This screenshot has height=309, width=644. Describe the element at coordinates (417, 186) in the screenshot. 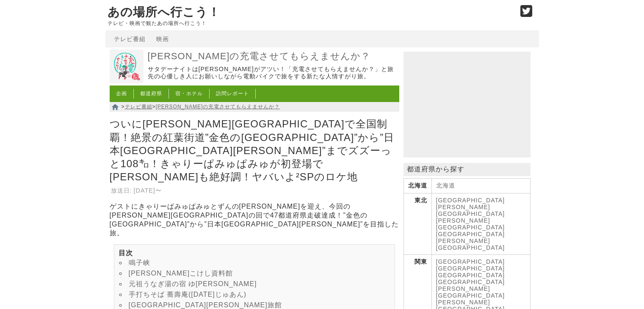

I see `th: 北海道` at that location.